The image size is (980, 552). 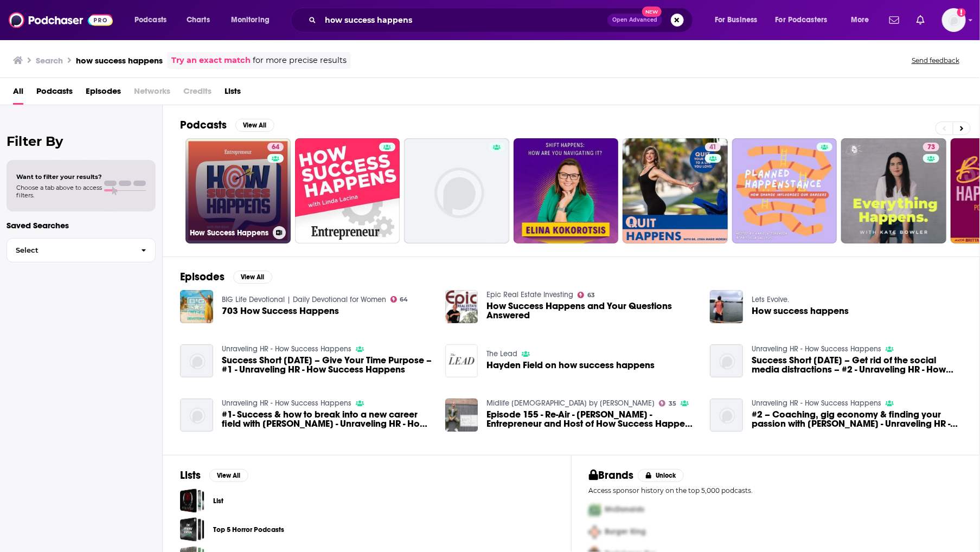 I want to click on h2: Lists, so click(x=191, y=475).